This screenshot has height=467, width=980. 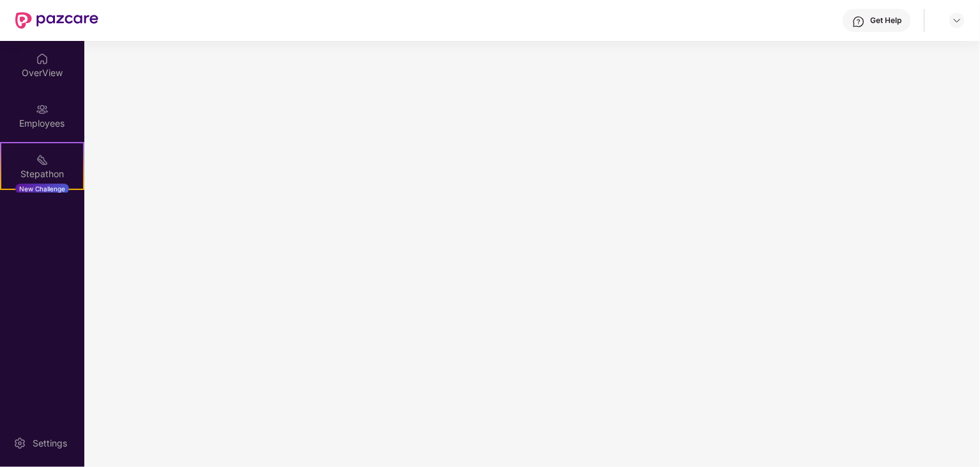 I want to click on img: svg+xml;base64,PHN2ZyB4bWxucz0iaHR0cDovL3d3dy53My5vcmcvMjAwMC9zdmciIHdpZHRoPSIyMSIgaGVpZ2h0PSIyMC..., so click(x=42, y=160).